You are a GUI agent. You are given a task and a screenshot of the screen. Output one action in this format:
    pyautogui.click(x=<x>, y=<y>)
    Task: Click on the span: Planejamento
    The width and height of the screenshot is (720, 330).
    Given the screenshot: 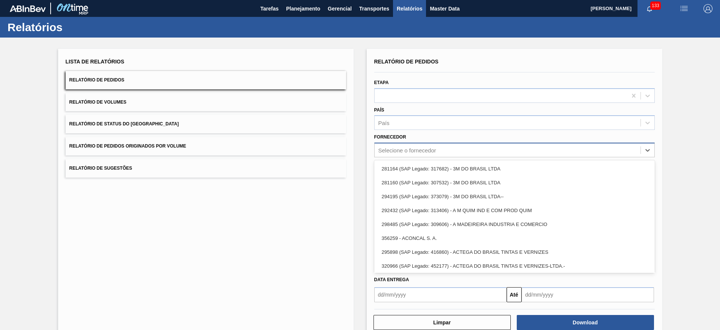 What is the action you would take?
    pyautogui.click(x=303, y=9)
    